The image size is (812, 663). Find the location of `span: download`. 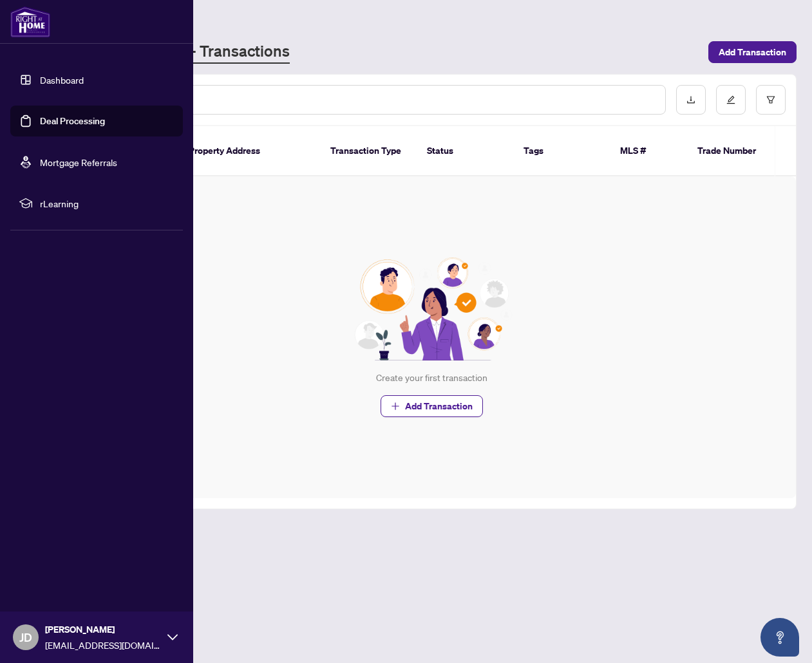

span: download is located at coordinates (691, 100).